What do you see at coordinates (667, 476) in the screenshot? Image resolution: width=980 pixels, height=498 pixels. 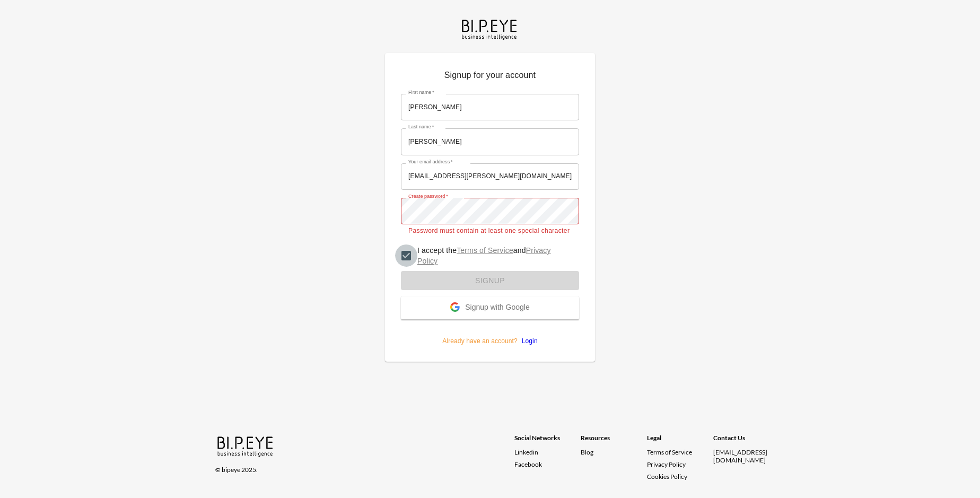 I see `a: Cookies Policy` at bounding box center [667, 476].